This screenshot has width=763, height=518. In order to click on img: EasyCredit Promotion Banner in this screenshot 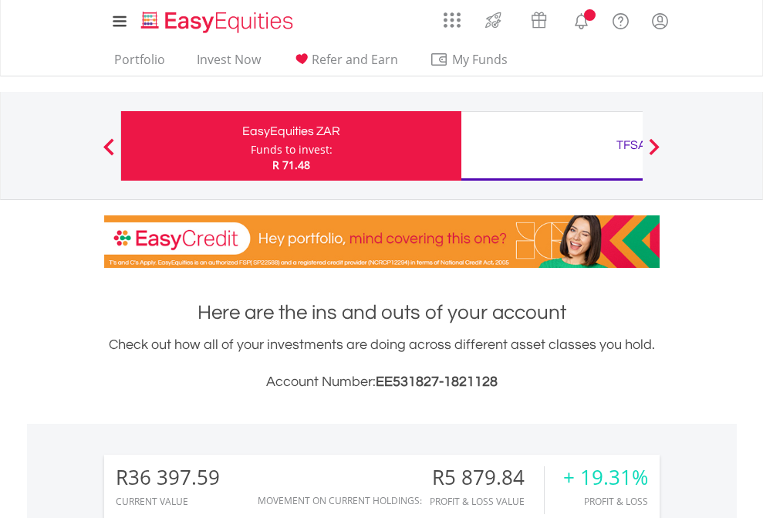, I will do `click(382, 242)`.